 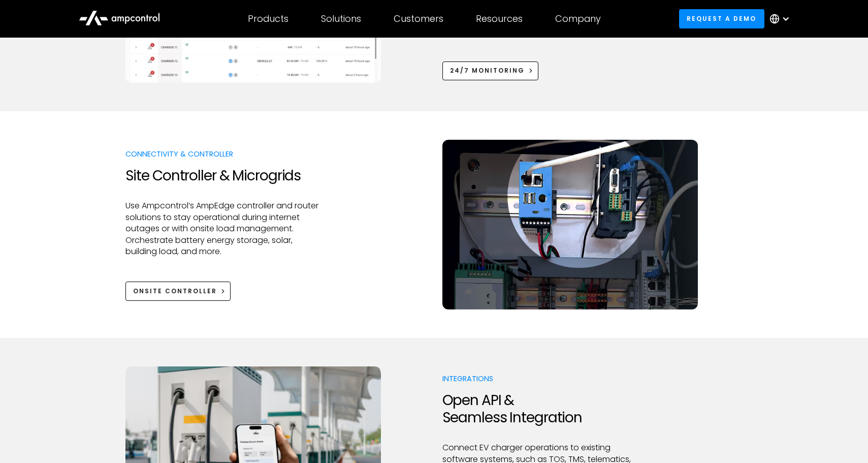 I want to click on div: Customers, so click(x=418, y=19).